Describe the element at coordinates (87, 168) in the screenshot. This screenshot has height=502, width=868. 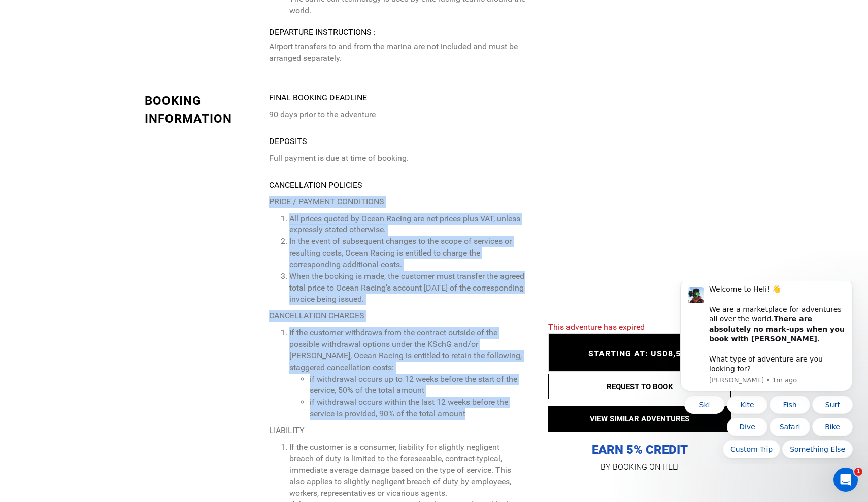
I see `button: Quick reply: Custom Trip` at that location.